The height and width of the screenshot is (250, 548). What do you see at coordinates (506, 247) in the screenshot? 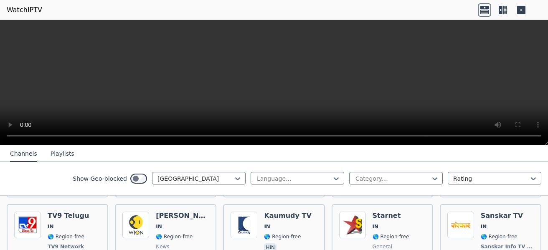
I see `span: Sanskar Info TV Private Ltd` at bounding box center [506, 247].